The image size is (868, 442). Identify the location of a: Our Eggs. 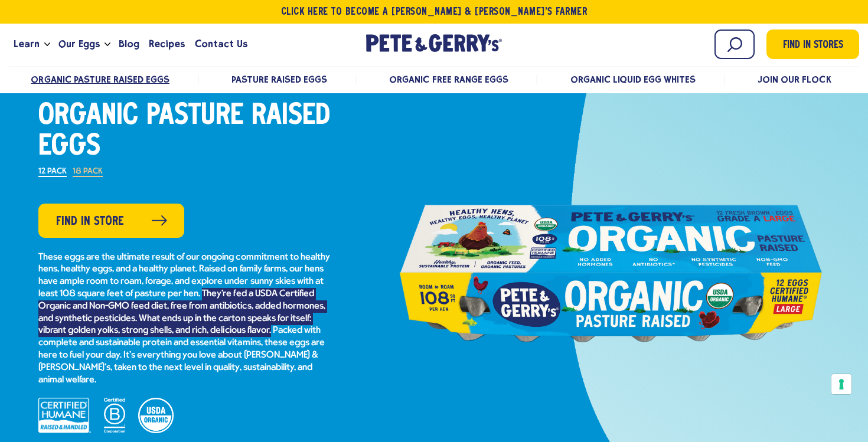
(79, 44).